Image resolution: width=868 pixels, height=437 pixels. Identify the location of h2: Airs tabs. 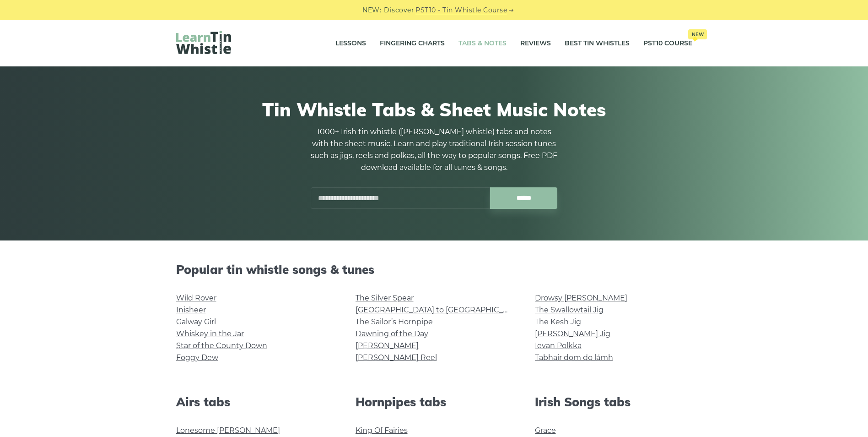
(255, 402).